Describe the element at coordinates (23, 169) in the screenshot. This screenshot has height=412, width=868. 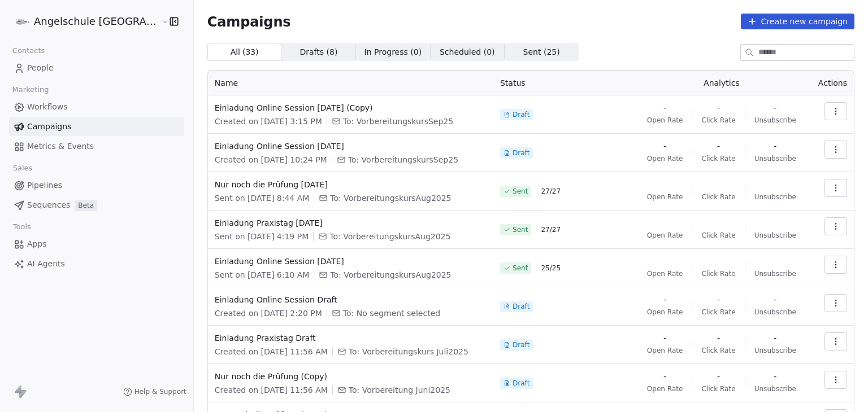
I see `span: Sales` at that location.